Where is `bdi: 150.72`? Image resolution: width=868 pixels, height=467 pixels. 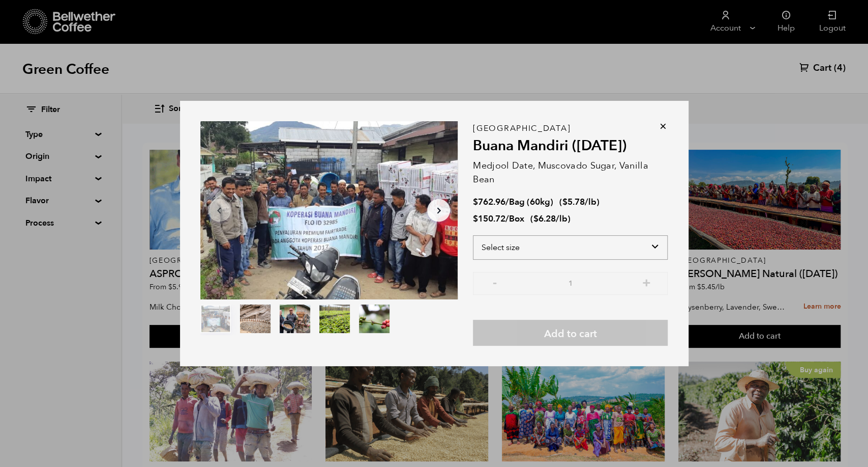 bdi: 150.72 is located at coordinates (490, 219).